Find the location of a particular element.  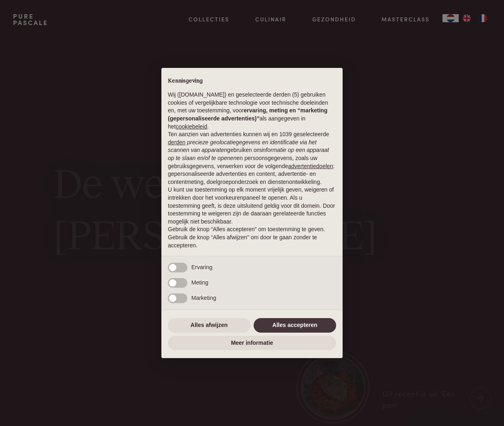

p: Gebruik de knop “Alles accepteren” om toestemming te geven. Gebruik de knop “Alles afwijzen” om d... is located at coordinates (252, 237).